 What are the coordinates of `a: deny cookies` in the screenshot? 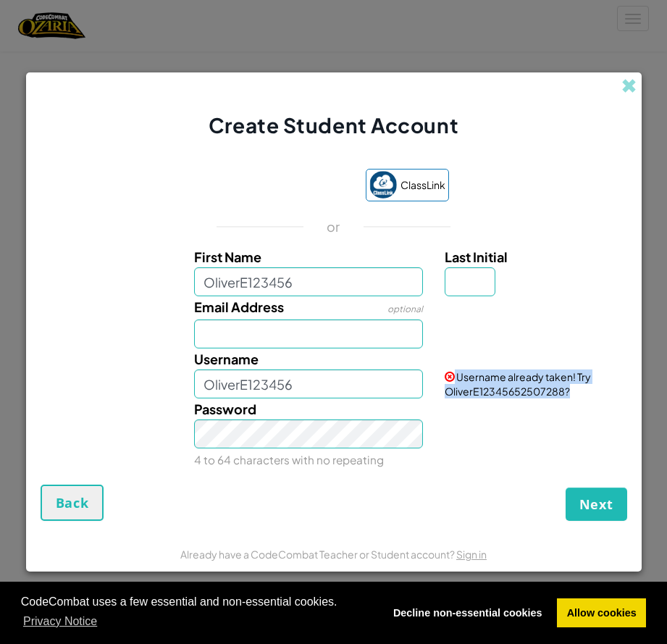 It's located at (467, 613).